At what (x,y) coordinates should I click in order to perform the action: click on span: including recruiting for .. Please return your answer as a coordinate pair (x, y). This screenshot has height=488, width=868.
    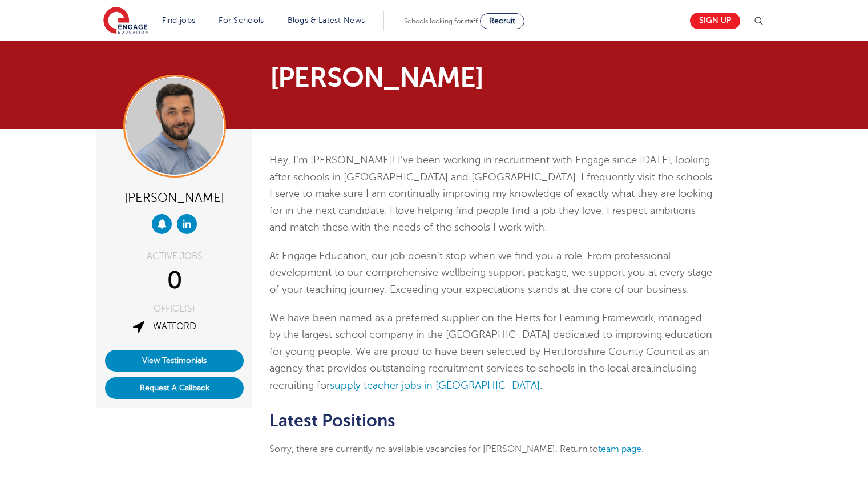
    Looking at the image, I should click on (483, 377).